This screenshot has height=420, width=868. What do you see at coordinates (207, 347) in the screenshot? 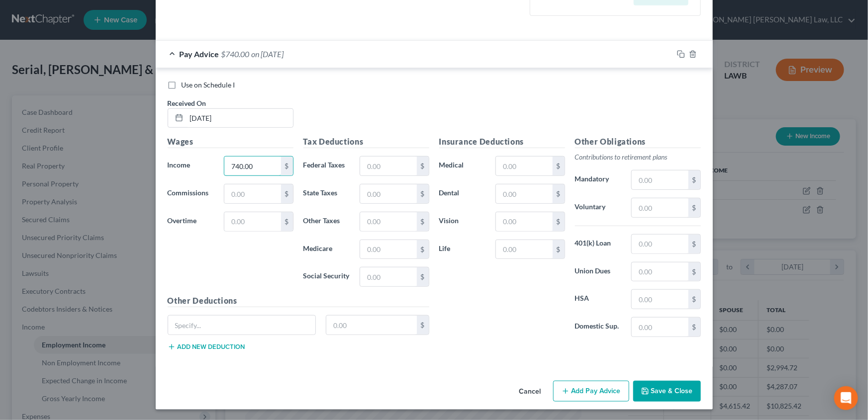
I see `button: Add new deduction` at bounding box center [207, 347].